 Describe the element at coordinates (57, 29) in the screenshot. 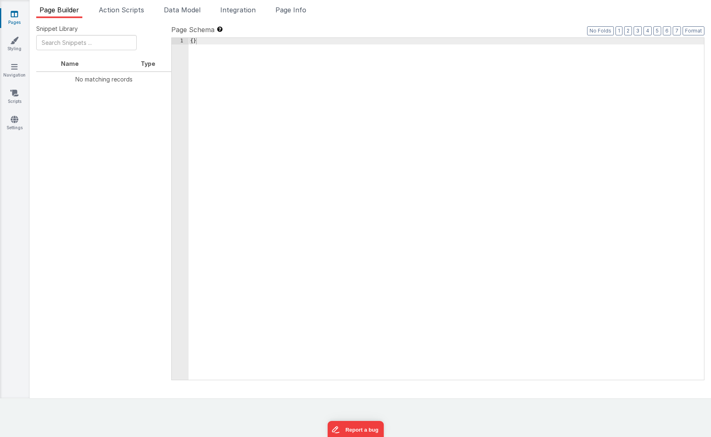

I see `span: Snippet Library` at that location.